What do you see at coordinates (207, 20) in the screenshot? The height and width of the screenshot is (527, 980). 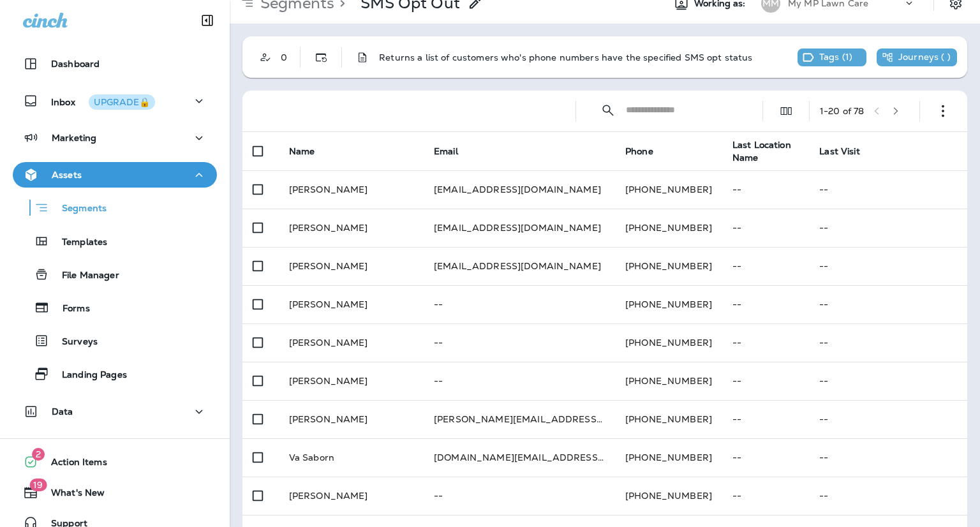 I see `button: Collapse Sidebar` at bounding box center [207, 20].